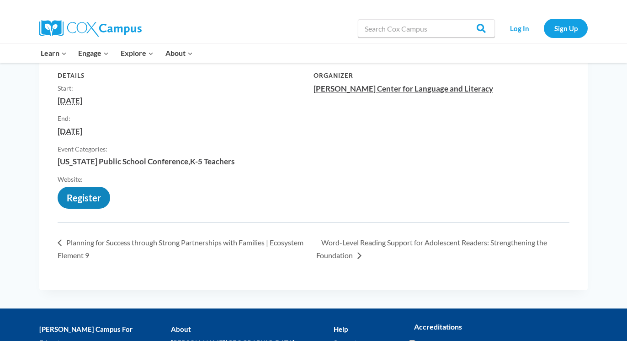 The image size is (627, 341). What do you see at coordinates (426, 28) in the screenshot?
I see `input: Search Cox Campus` at bounding box center [426, 28].